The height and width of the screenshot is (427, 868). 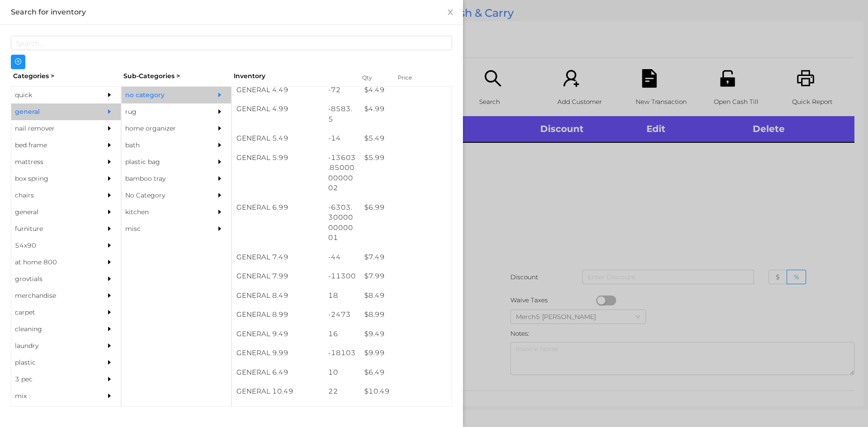 What do you see at coordinates (52, 413) in the screenshot?
I see `div: appliances` at bounding box center [52, 413].